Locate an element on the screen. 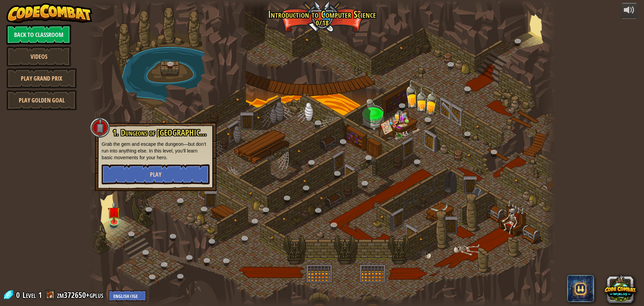 Image resolution: width=644 pixels, height=306 pixels. a: zm372650+gplus is located at coordinates (81, 294).